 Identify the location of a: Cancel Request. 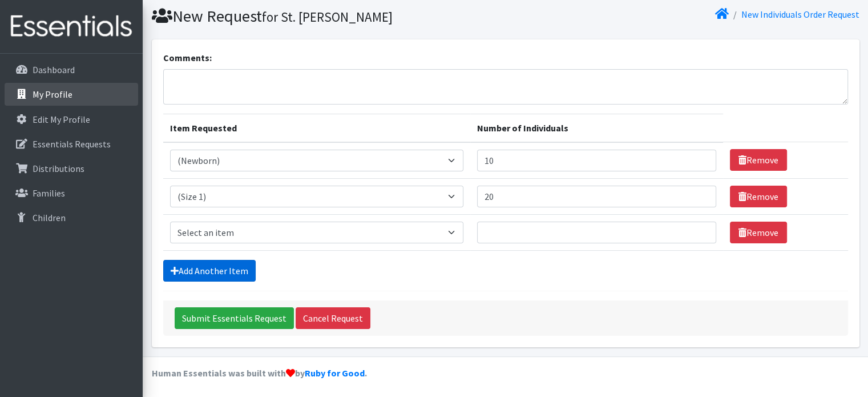
(333, 318).